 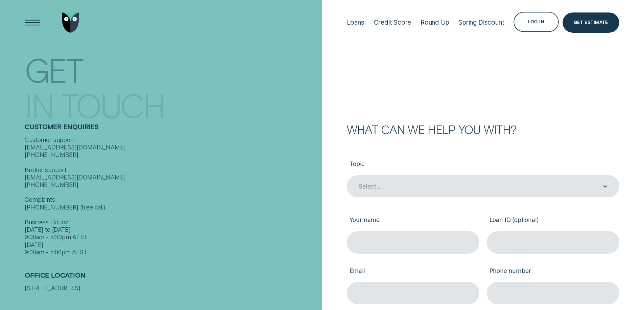 I want to click on label: Your name, so click(x=413, y=221).